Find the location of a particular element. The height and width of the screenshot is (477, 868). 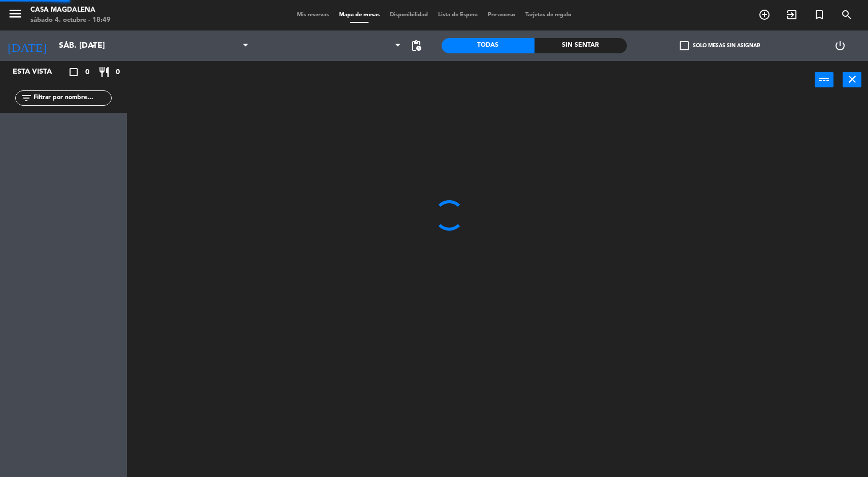

i: add_circle_outline is located at coordinates (765, 15).